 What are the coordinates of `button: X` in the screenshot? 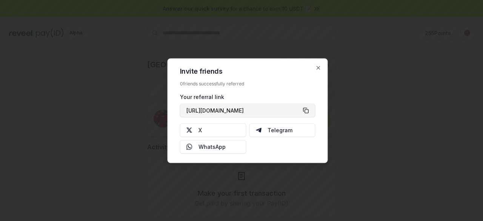 It's located at (213, 130).